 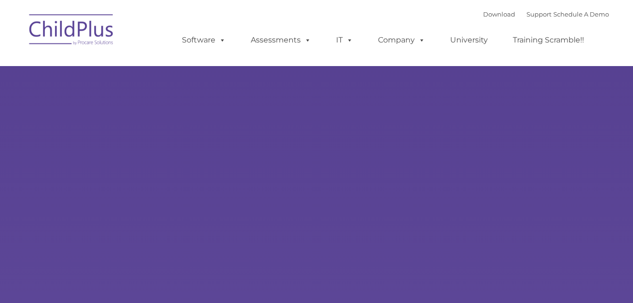 What do you see at coordinates (204, 40) in the screenshot?
I see `a: Software` at bounding box center [204, 40].